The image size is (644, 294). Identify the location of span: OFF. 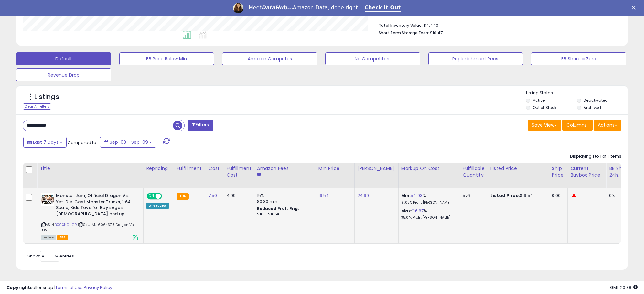
(166, 196).